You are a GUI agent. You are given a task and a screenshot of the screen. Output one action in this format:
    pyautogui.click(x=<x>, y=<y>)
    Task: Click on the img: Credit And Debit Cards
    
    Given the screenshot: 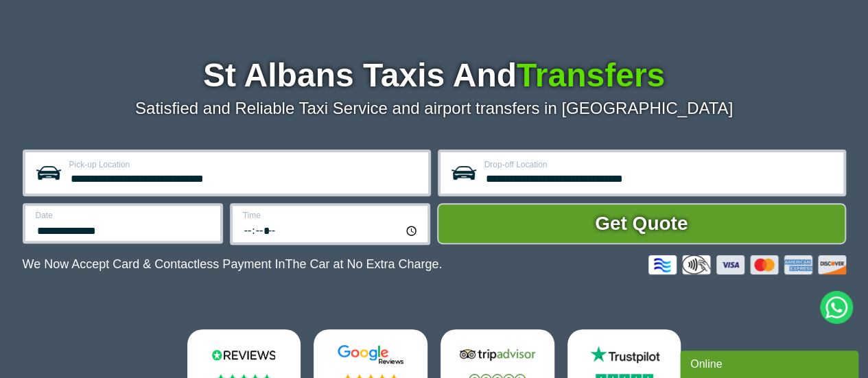 What is the action you would take?
    pyautogui.click(x=748, y=265)
    